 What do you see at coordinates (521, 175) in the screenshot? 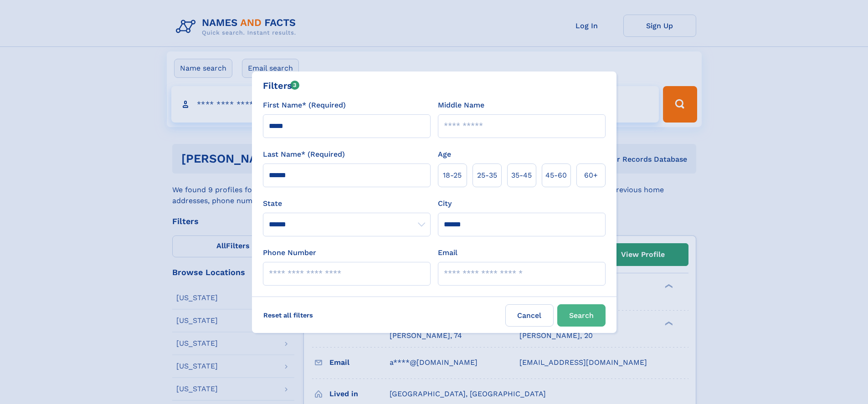
I see `span: 35‑45` at bounding box center [521, 175].